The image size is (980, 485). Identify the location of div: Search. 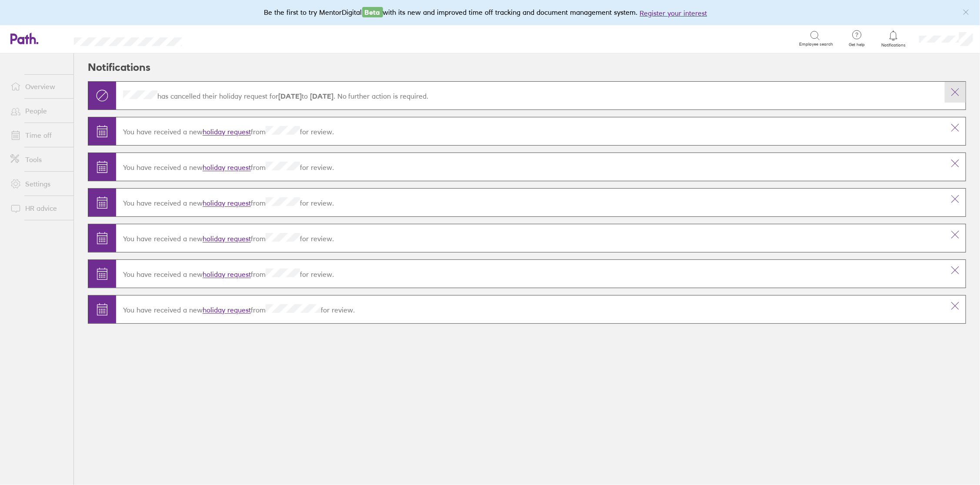
(216, 39).